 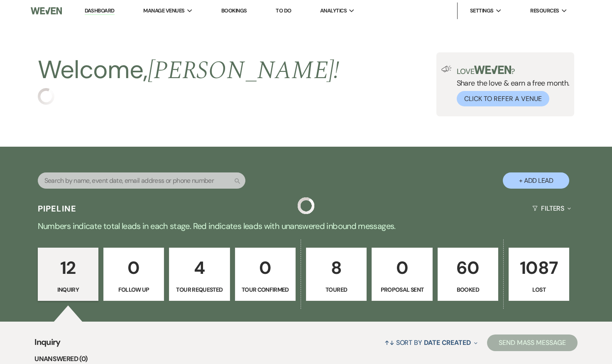 What do you see at coordinates (336, 290) in the screenshot?
I see `p: Toured` at bounding box center [336, 290].